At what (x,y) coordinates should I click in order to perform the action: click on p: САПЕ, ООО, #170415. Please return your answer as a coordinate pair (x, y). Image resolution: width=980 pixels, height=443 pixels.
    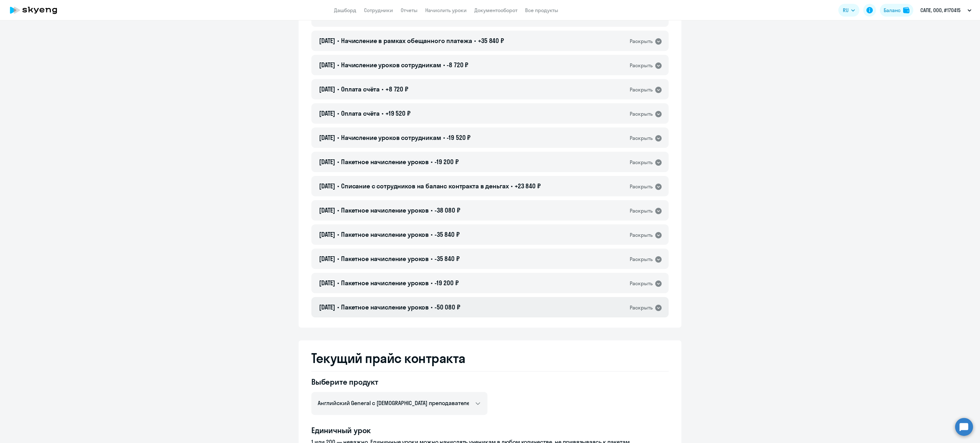
    Looking at the image, I should click on (940, 10).